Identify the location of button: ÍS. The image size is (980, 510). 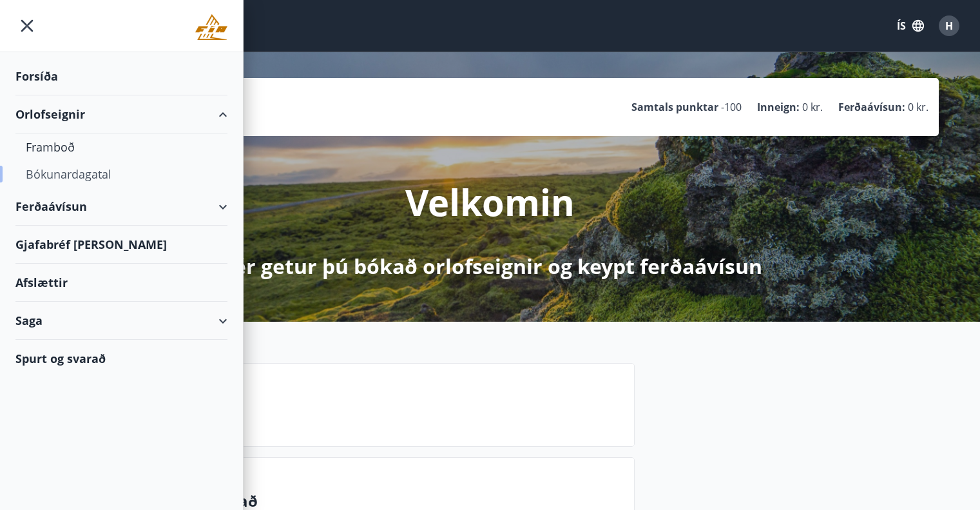
(910, 26).